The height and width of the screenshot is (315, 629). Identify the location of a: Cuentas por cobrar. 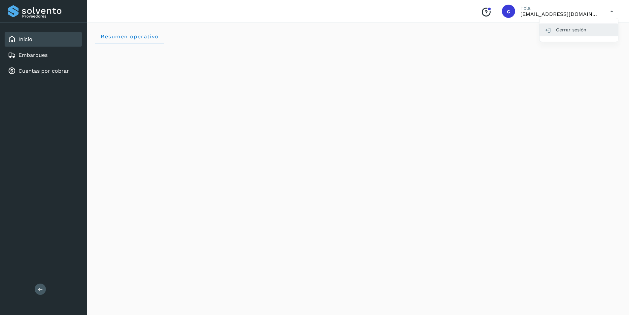
(44, 71).